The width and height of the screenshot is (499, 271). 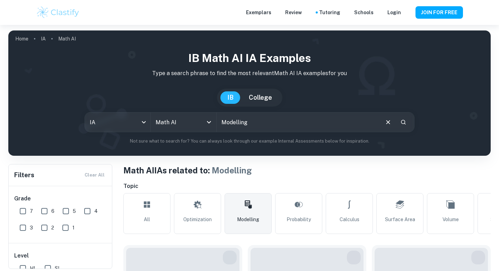 I want to click on a: Tutoring, so click(x=329, y=12).